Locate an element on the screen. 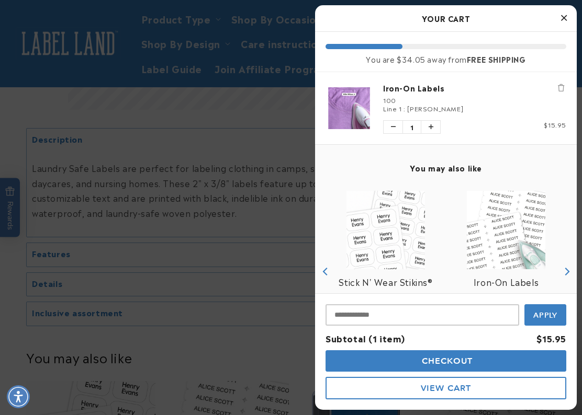  img: View Stick N' Wear Stikins® Labels is located at coordinates (385, 230).